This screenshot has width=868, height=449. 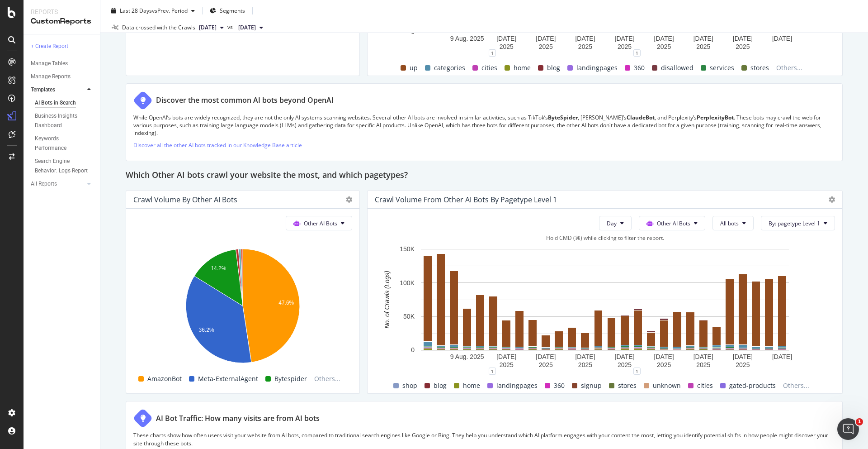 What do you see at coordinates (413, 31) in the screenshot?
I see `text: 0` at bounding box center [413, 31].